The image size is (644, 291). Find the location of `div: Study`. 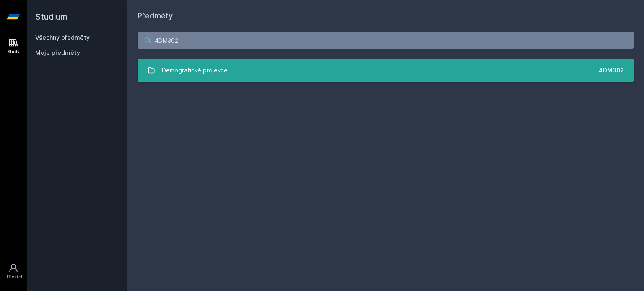

div: Study is located at coordinates (13, 52).